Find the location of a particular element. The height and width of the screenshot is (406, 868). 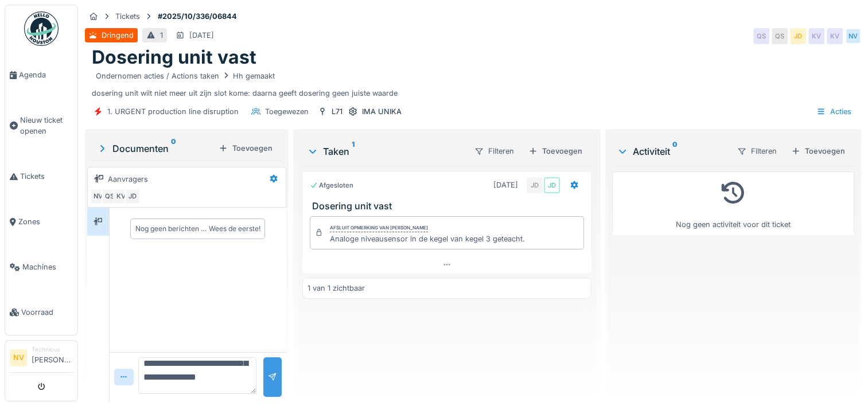

div: Afgesloten is located at coordinates (332, 185).